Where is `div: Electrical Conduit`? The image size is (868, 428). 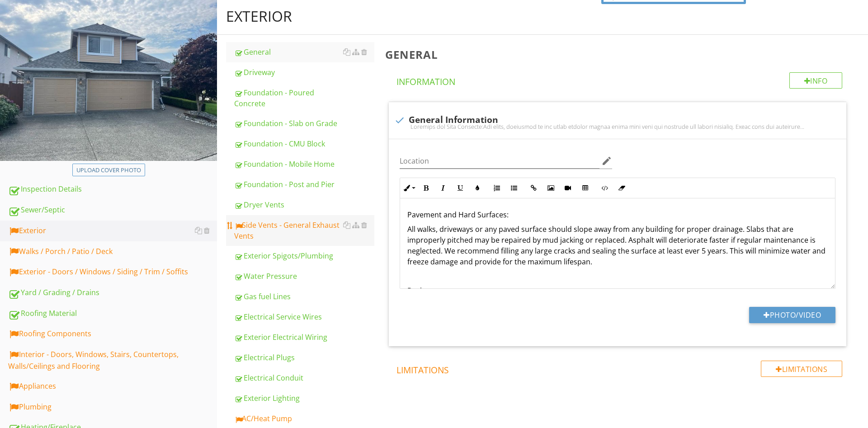
div: Electrical Conduit is located at coordinates (304, 378).